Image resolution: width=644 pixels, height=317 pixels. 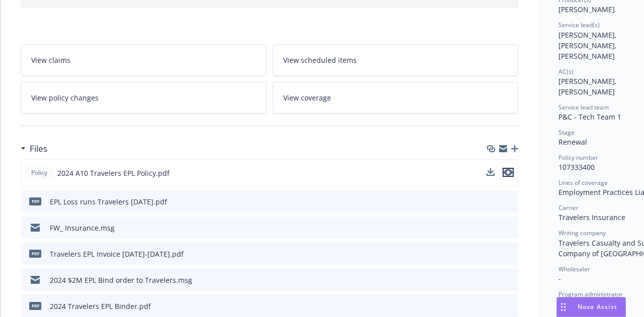 I want to click on span: View coverage, so click(x=307, y=98).